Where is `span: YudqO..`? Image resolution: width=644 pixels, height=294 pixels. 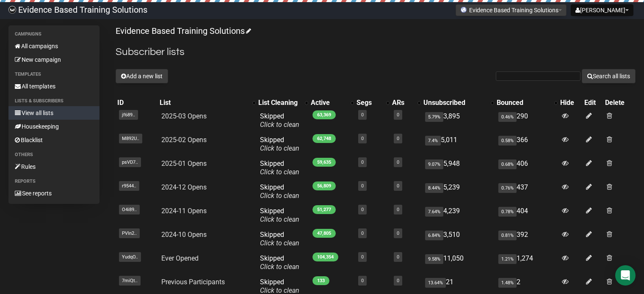
span: YudqO.. is located at coordinates (130, 257).